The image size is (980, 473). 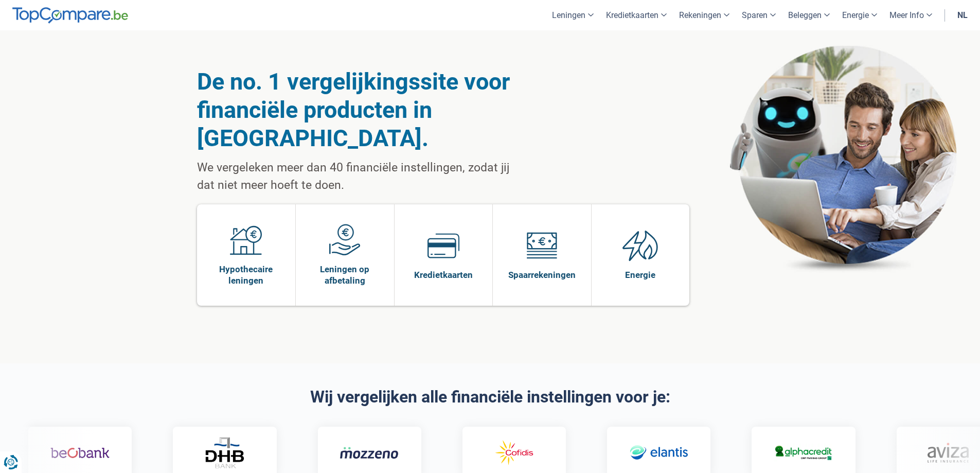 I want to click on span: Spaarrekeningen, so click(x=541, y=275).